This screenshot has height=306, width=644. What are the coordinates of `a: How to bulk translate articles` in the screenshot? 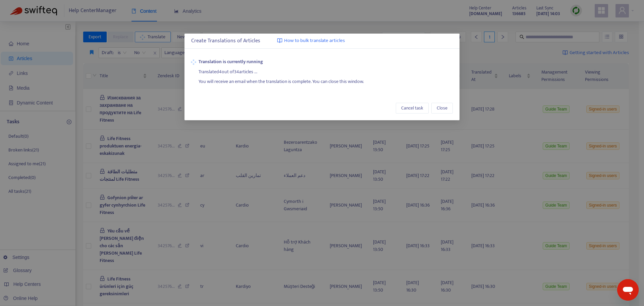 It's located at (311, 41).